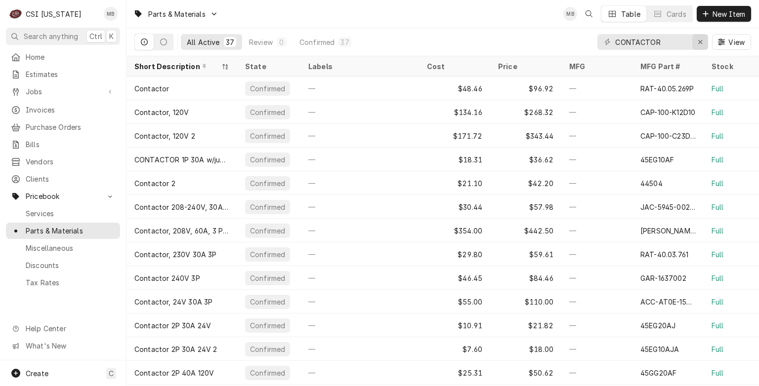 The height and width of the screenshot is (386, 759). What do you see at coordinates (652, 42) in the screenshot?
I see `input: Keyword search` at bounding box center [652, 42].